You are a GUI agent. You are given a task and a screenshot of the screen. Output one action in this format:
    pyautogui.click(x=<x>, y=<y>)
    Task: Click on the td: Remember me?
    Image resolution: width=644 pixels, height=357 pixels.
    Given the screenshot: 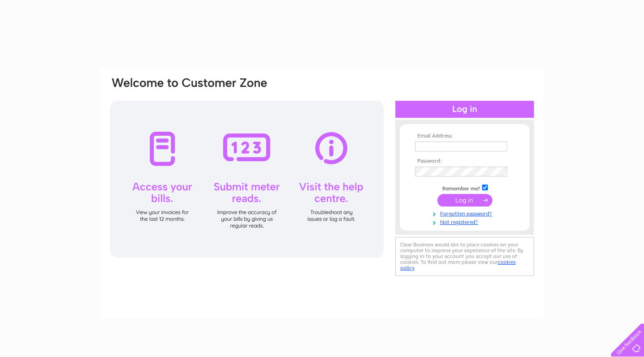 What is the action you would take?
    pyautogui.click(x=464, y=188)
    